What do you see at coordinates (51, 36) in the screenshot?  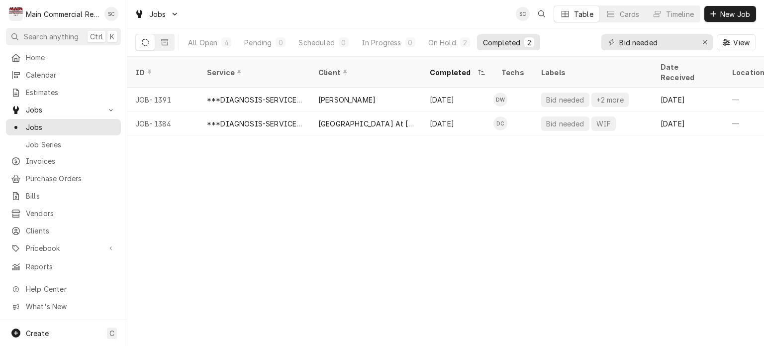 I see `span: Search anything` at bounding box center [51, 36].